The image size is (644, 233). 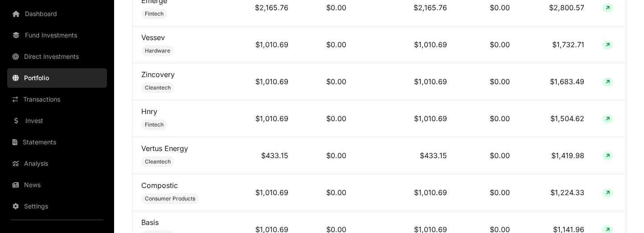 I want to click on a: Portfolio, so click(x=57, y=78).